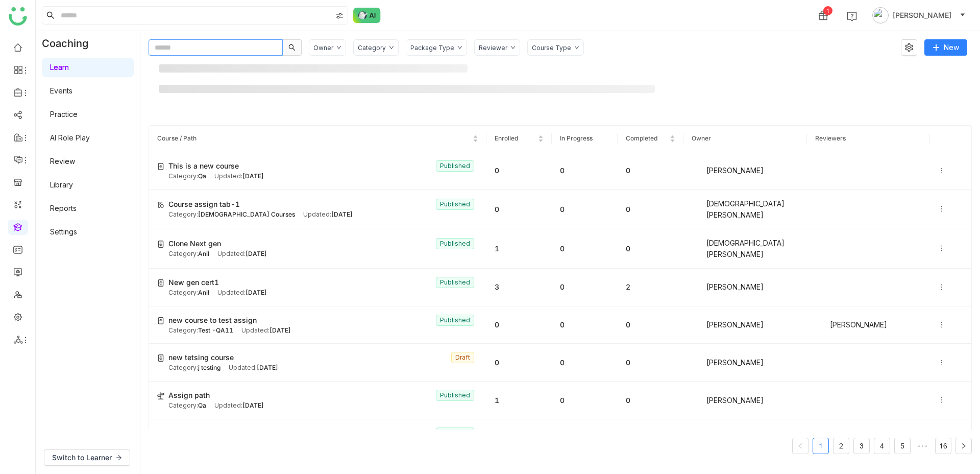  I want to click on a: 1, so click(820, 446).